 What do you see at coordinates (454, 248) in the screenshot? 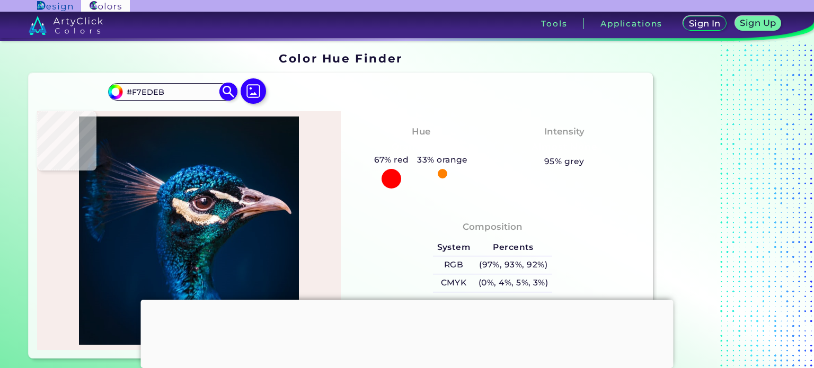
I see `h5: System` at bounding box center [454, 248].